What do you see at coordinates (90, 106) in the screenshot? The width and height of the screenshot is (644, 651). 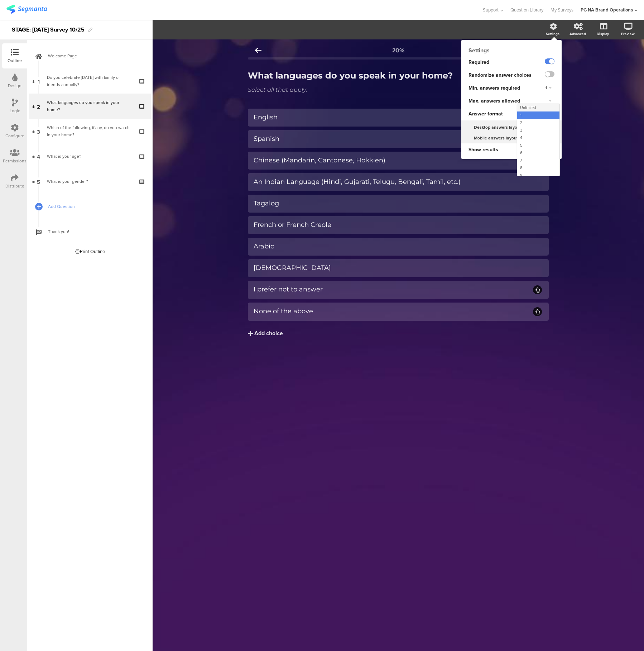 I see `div: What languages do you speak in your home?` at bounding box center [90, 106].